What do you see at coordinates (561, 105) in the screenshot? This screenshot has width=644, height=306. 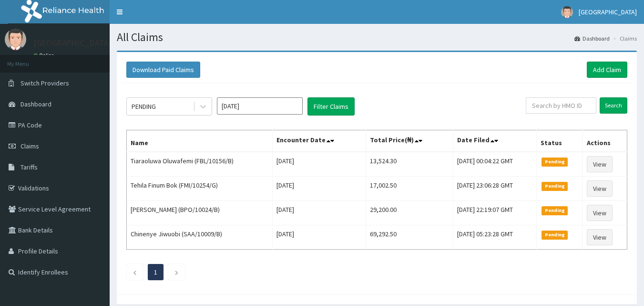 I see `input: Search by HMO ID` at bounding box center [561, 105].